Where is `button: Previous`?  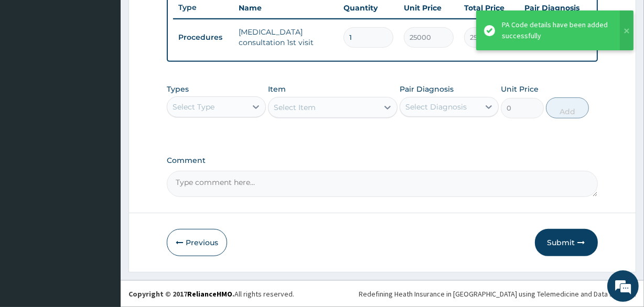
button: Previous is located at coordinates (197, 242).